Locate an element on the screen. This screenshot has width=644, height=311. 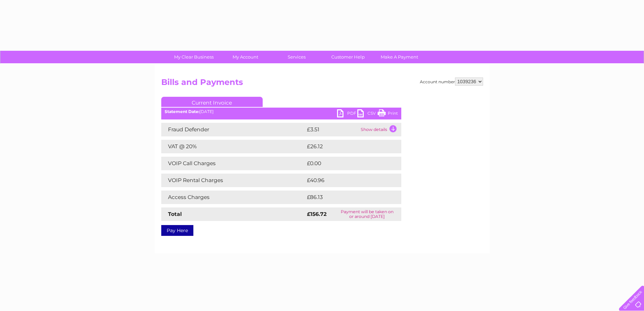
a: Pay Here is located at coordinates (177, 230).